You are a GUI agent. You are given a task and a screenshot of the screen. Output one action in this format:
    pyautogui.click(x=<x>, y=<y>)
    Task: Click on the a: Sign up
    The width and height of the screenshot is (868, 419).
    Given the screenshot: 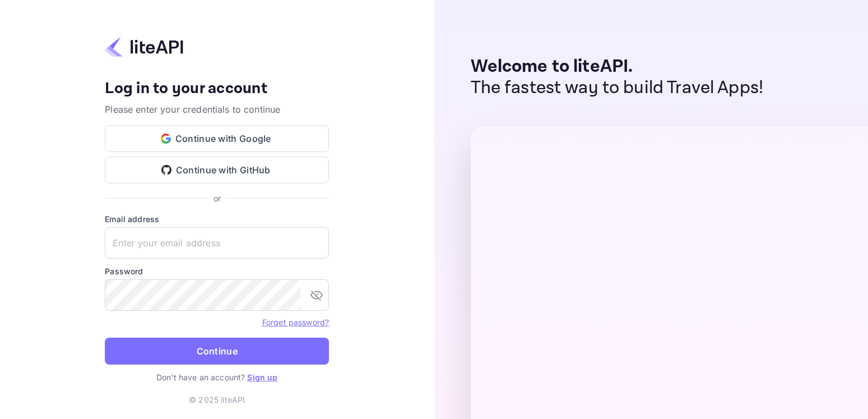 What is the action you would take?
    pyautogui.click(x=262, y=377)
    